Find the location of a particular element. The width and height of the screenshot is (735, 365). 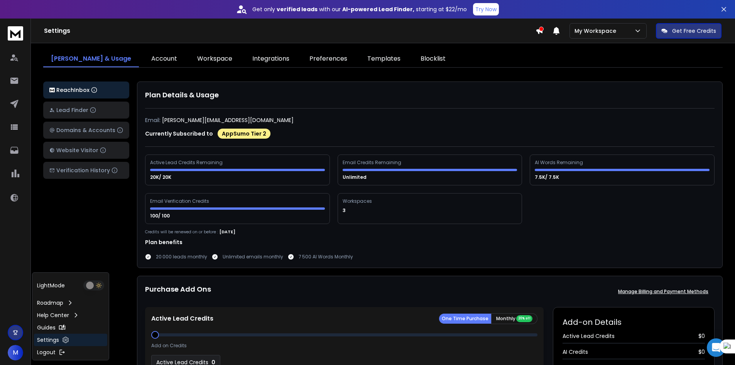

strong: AI-powered Lead Finder, is located at coordinates (378, 9).